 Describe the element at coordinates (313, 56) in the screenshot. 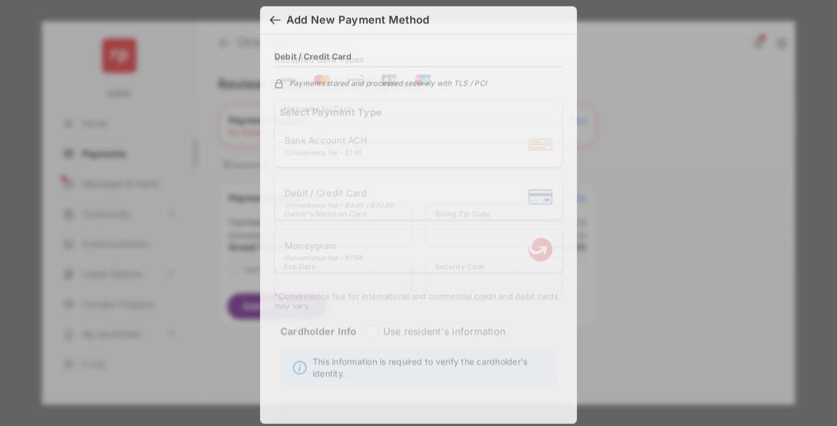

I see `h4: Debit / Credit Card` at that location.